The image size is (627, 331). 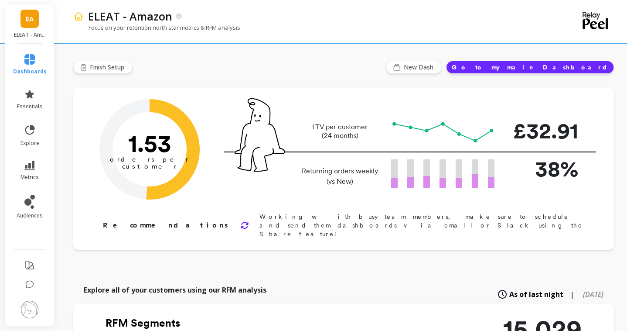 I want to click on button: Go to my main Dashboard, so click(x=530, y=67).